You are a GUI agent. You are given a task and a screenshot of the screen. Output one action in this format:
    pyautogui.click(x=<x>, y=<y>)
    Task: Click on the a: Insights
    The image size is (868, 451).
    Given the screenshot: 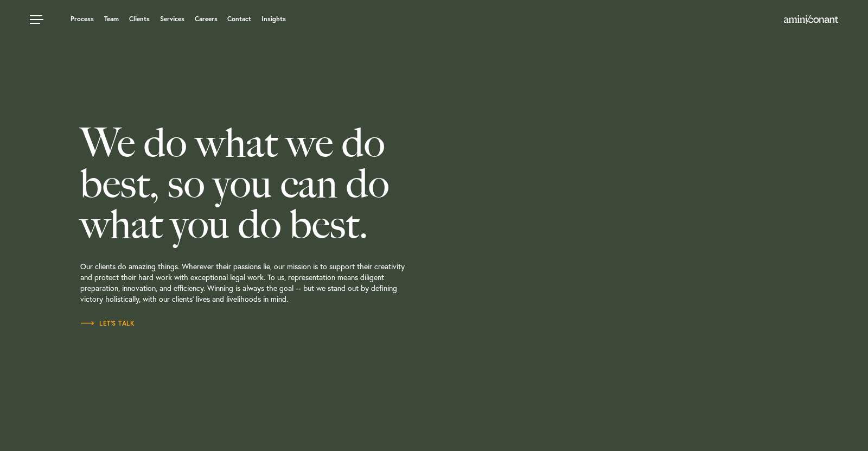 What is the action you would take?
    pyautogui.click(x=274, y=19)
    